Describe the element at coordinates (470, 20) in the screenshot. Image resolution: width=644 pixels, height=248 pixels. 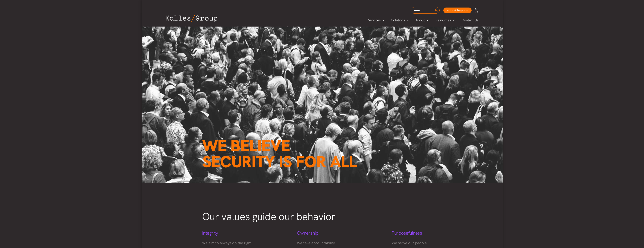
I see `span: Contact Us` at that location.